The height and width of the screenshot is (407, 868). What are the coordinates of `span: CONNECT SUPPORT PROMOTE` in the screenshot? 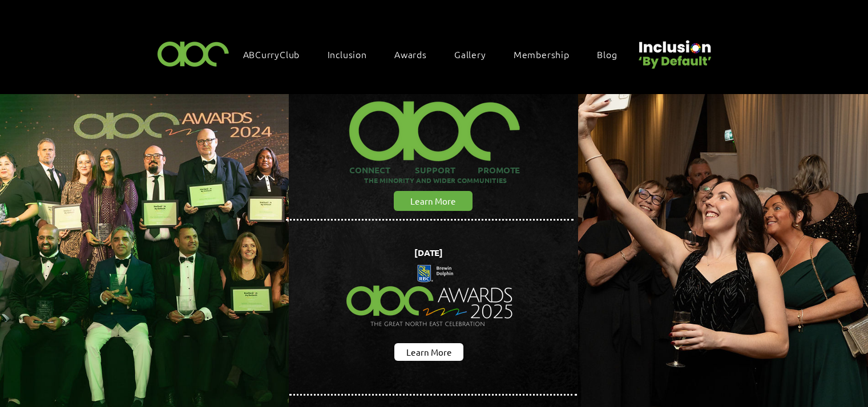 It's located at (434, 170).